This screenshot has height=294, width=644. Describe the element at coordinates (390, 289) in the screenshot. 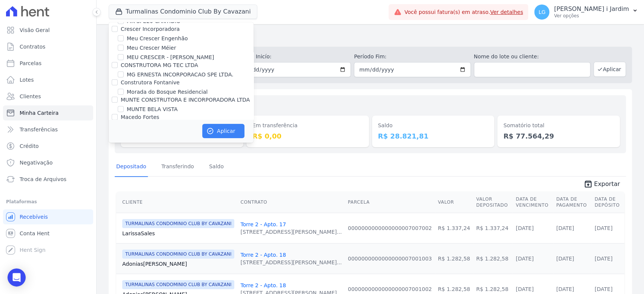

I see `a: 0000000000000000007001002` at that location.